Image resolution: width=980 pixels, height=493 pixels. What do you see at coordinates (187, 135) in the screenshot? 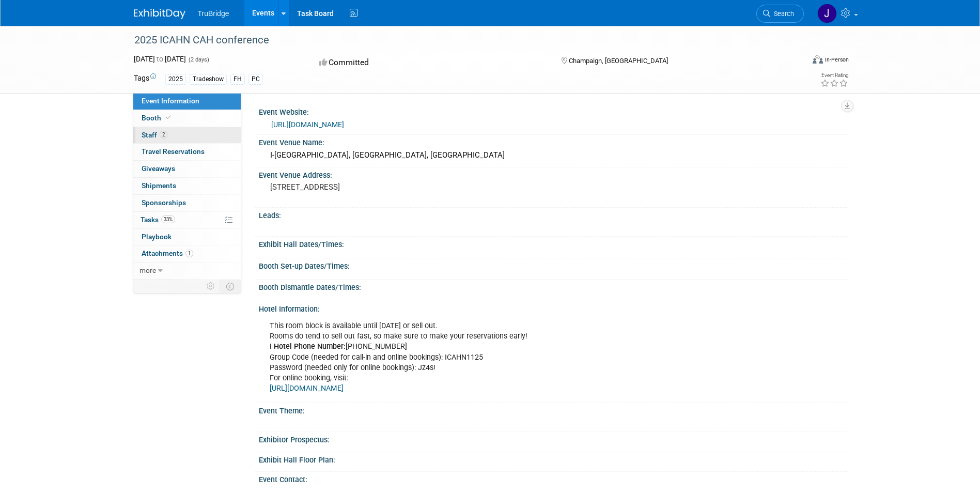
I see `a: Staff2` at bounding box center [187, 135].